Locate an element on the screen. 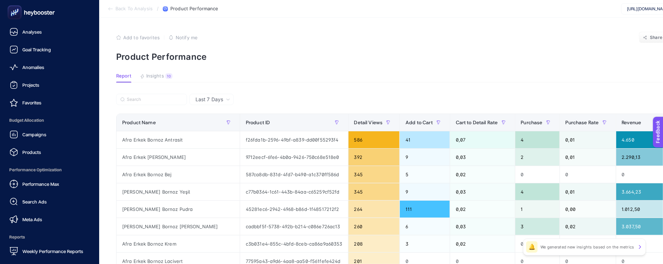  span: Product ID is located at coordinates (258, 123).